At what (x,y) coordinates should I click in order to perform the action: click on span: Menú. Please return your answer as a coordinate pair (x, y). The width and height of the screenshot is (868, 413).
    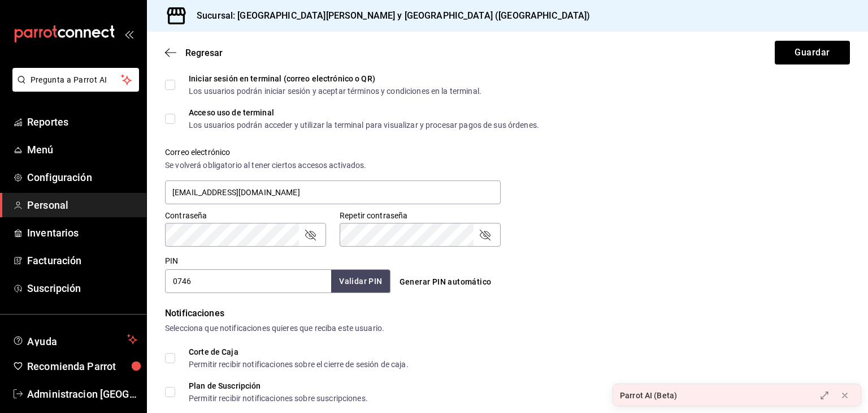
    Looking at the image, I should click on (82, 149).